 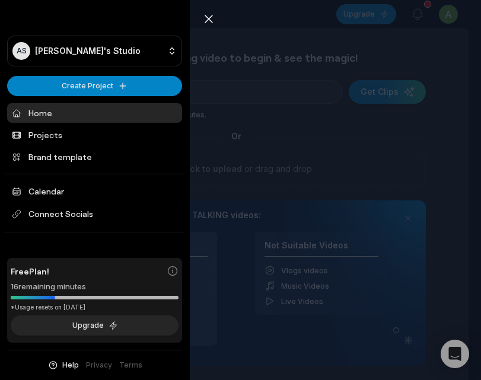 What do you see at coordinates (71, 366) in the screenshot?
I see `span: Help` at bounding box center [71, 366].